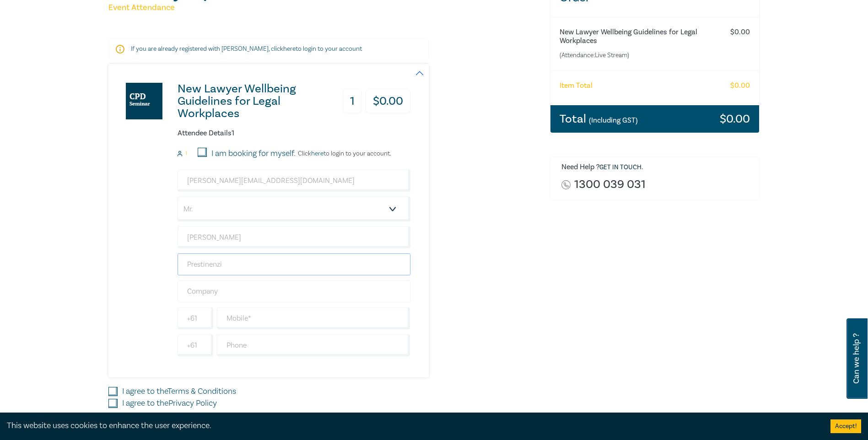 Image resolution: width=868 pixels, height=440 pixels. I want to click on img: New Lawyer Wellbeing Guidelines for Legal Workplaces, so click(144, 101).